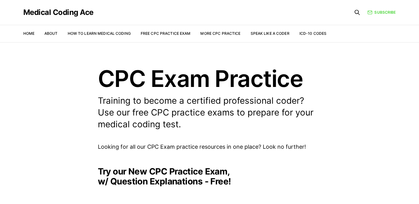  What do you see at coordinates (381, 12) in the screenshot?
I see `a: Subscribe` at bounding box center [381, 12].